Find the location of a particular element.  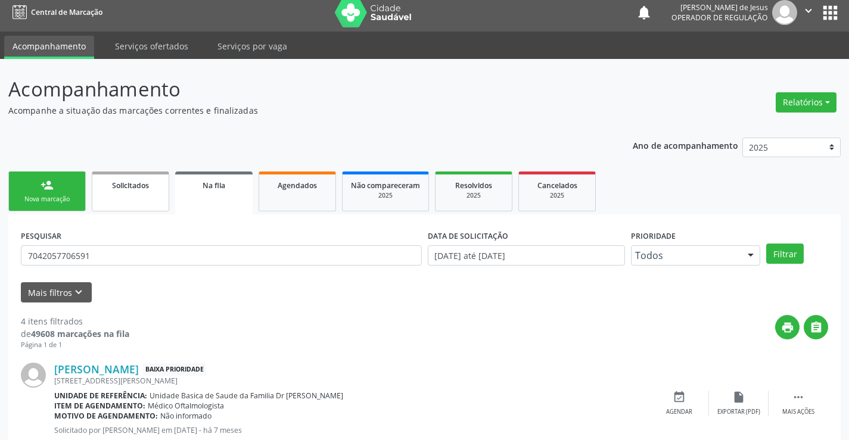

button: Filtrar is located at coordinates (785, 254).